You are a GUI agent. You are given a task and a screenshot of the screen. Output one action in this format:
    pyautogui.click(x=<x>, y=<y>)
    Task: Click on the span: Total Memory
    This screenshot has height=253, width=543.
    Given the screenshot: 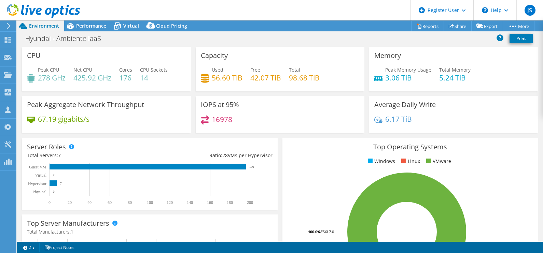 What is the action you would take?
    pyautogui.click(x=455, y=70)
    